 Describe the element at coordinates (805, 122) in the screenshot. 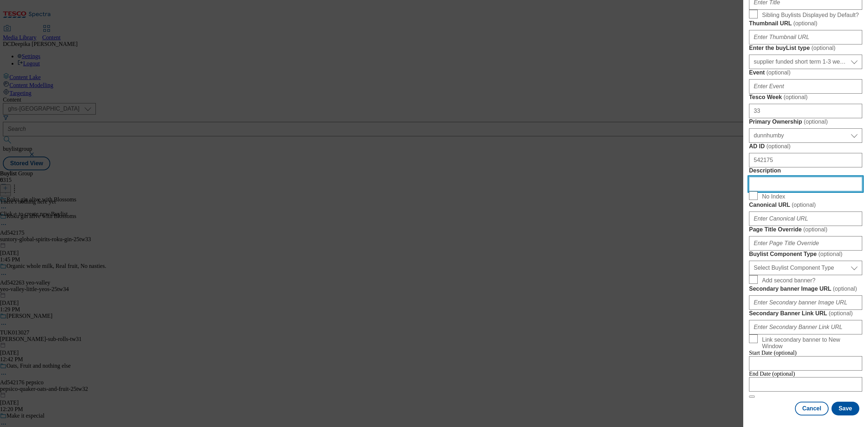

I see `label: Primary Ownership` at that location.